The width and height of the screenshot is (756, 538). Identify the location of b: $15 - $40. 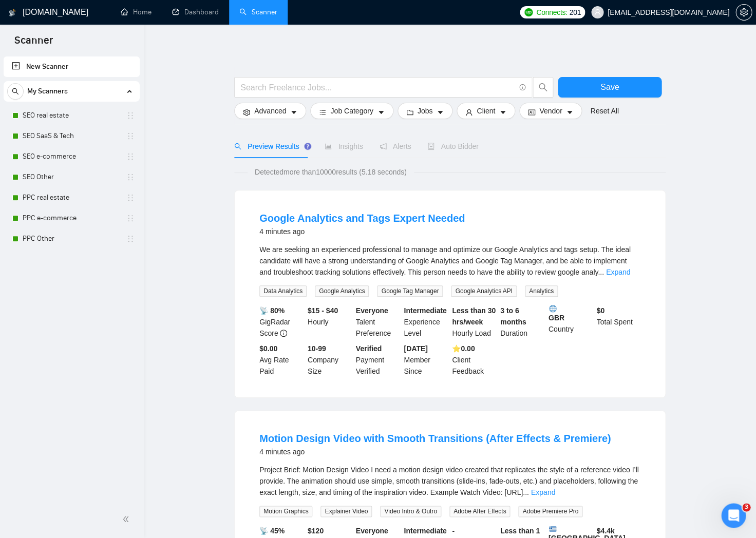
(322, 311).